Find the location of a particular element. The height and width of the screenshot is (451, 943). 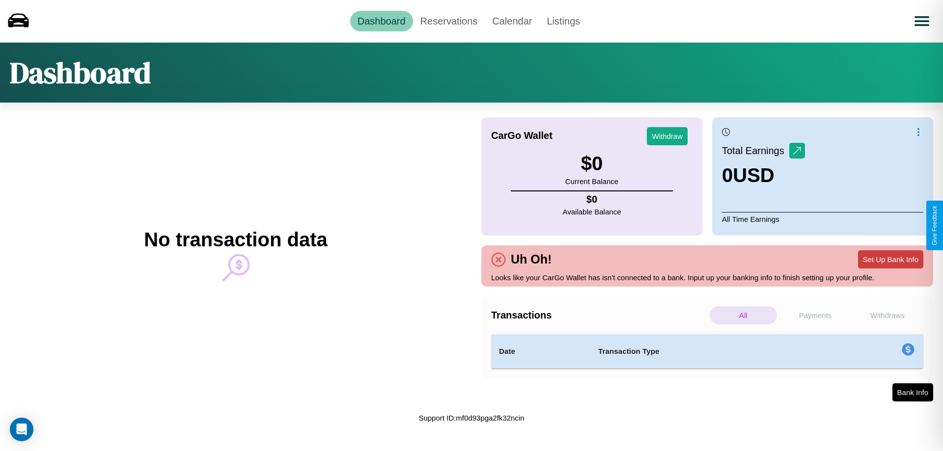

button: Withdraw is located at coordinates (667, 136).